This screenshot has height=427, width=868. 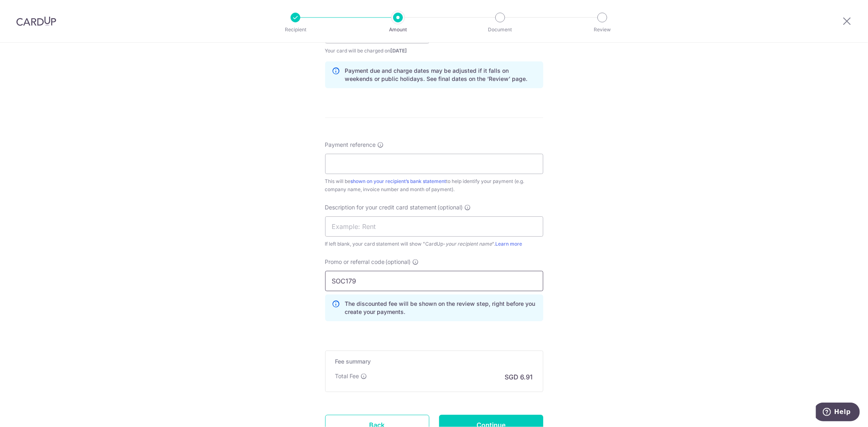 What do you see at coordinates (434, 362) in the screenshot?
I see `h5: Fee summary` at bounding box center [434, 362].